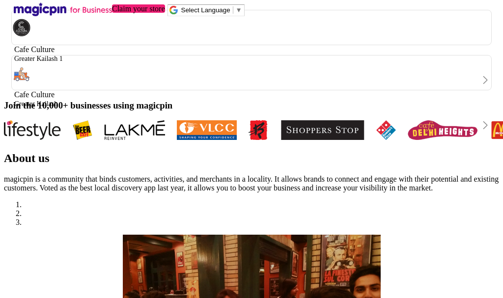 Image resolution: width=503 pixels, height=298 pixels. Describe the element at coordinates (63, 9) in the screenshot. I see `img: magicpin` at that location.